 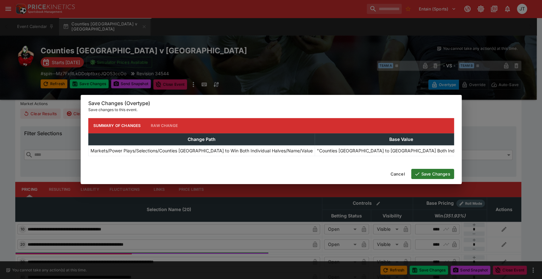 I want to click on h6: Save Changes (Overtype), so click(x=271, y=103).